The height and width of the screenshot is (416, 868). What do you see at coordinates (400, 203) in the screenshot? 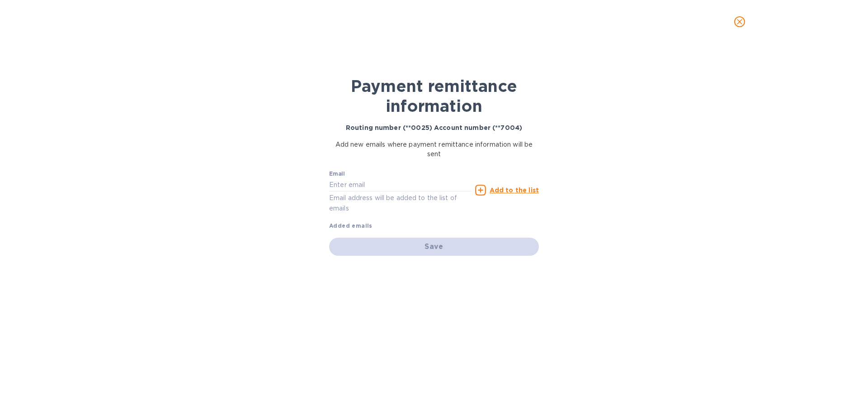
I see `p: Email address will be added to the list of emails` at bounding box center [400, 203].